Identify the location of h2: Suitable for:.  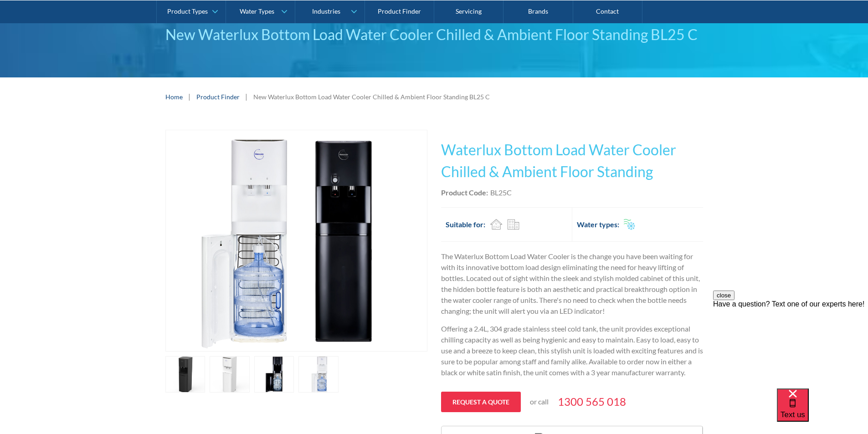
(465, 225).